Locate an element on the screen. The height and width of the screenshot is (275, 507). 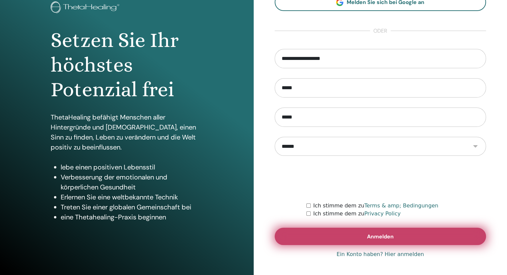
li: Erlernen Sie eine weltbekannte Technik is located at coordinates (132, 197).